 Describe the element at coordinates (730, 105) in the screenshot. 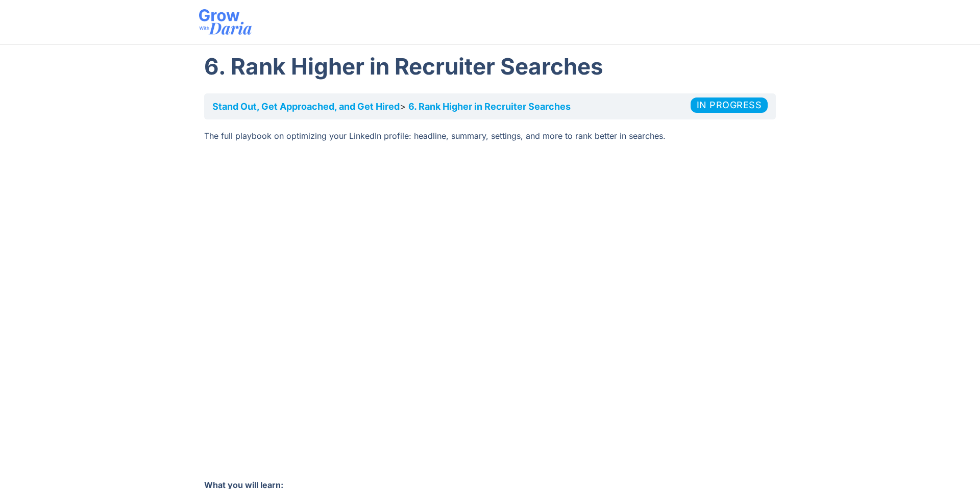

I see `div: In Progress` at that location.